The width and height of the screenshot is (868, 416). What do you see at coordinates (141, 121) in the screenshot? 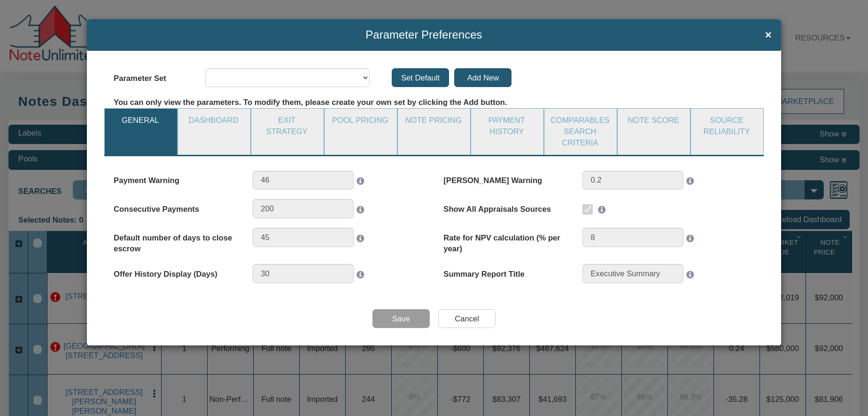
I see `a: General` at bounding box center [141, 121].